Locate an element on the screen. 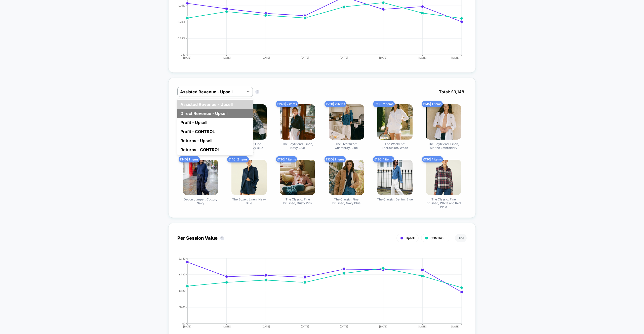 The width and height of the screenshot is (644, 334). div: Profit - Upsell is located at coordinates (215, 122).